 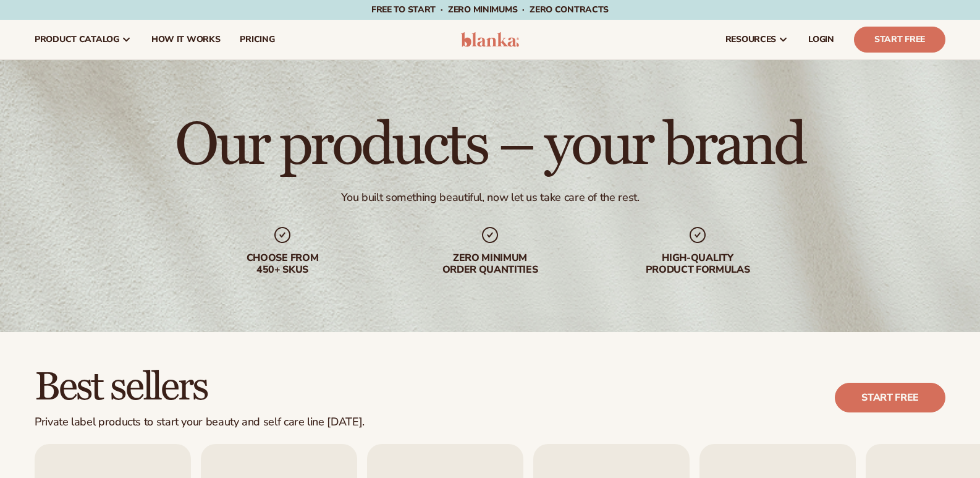 I want to click on a: LOGIN, so click(x=821, y=40).